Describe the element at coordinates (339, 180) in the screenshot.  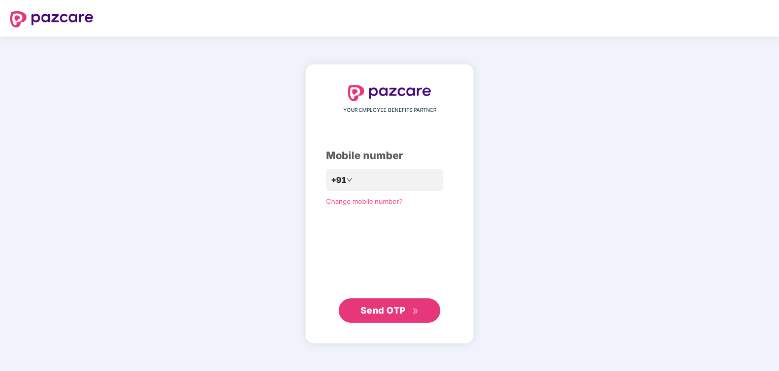
I see `span: +91` at that location.